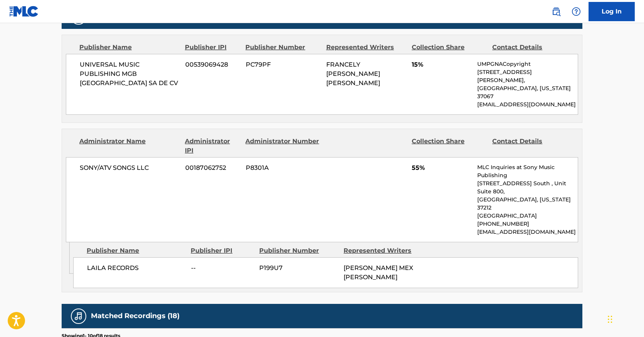 This screenshot has width=644, height=337. Describe the element at coordinates (283, 146) in the screenshot. I see `div: Administrator Number` at that location.